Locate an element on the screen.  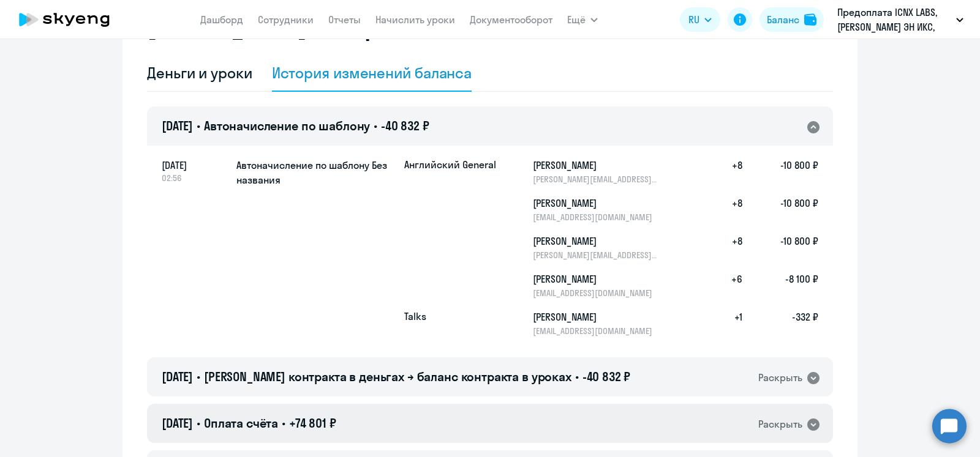
span: Автоначисление по шаблону is located at coordinates (287, 125).